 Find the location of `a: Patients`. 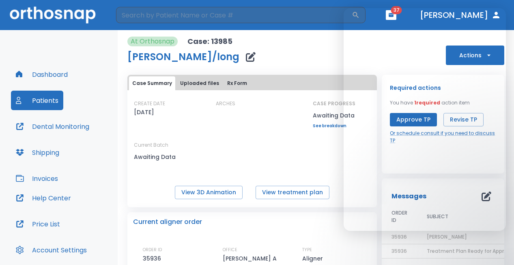

a: Patients is located at coordinates (37, 100).